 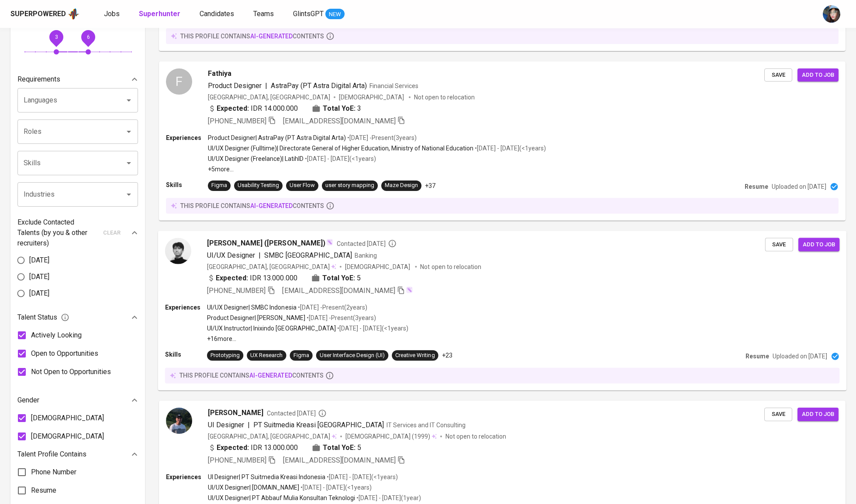 What do you see at coordinates (757, 356) in the screenshot?
I see `p: Resume` at bounding box center [757, 356].